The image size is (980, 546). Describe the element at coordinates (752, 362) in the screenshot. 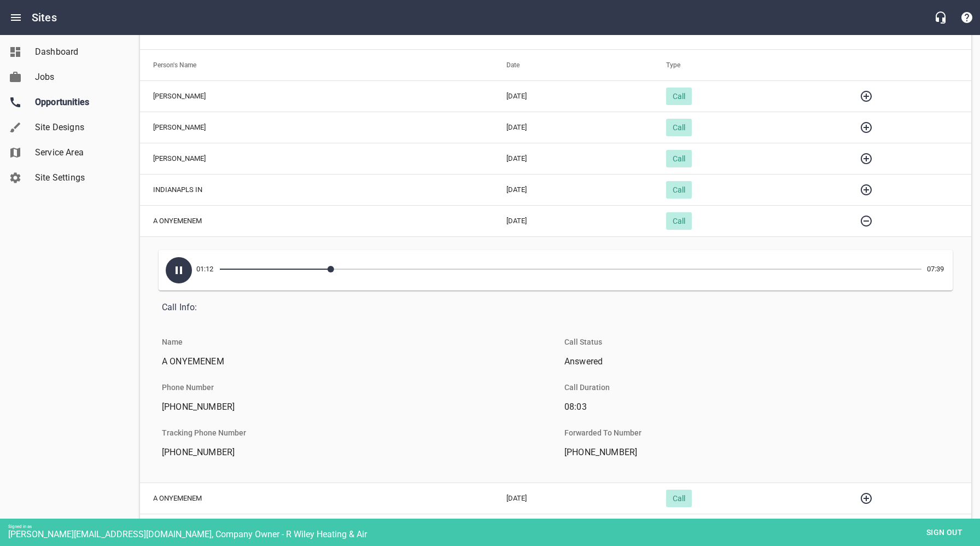

I see `span: Answered` at that location.